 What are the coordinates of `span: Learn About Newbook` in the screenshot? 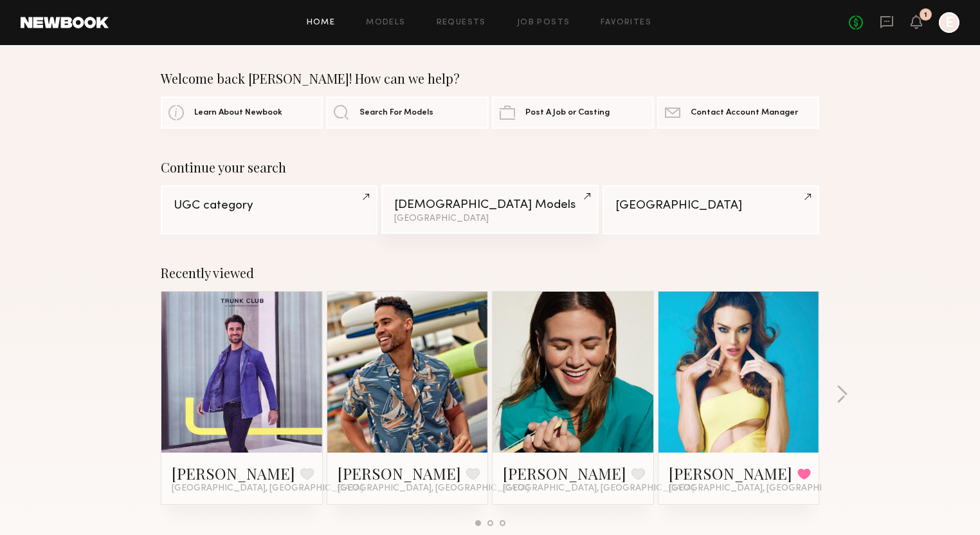 It's located at (238, 113).